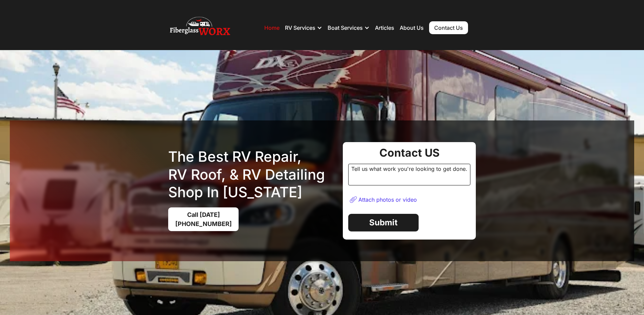 This screenshot has height=315, width=644. What do you see at coordinates (448, 28) in the screenshot?
I see `a: Contact Us` at bounding box center [448, 28].